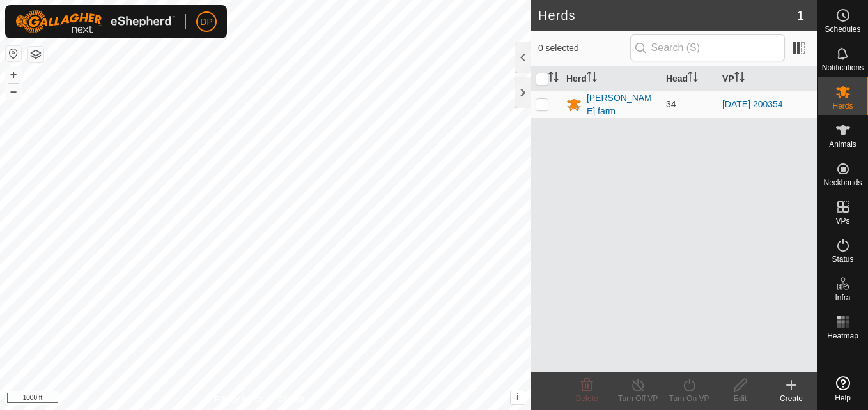 Image resolution: width=868 pixels, height=410 pixels. Describe the element at coordinates (518, 397) in the screenshot. I see `button: i` at that location.